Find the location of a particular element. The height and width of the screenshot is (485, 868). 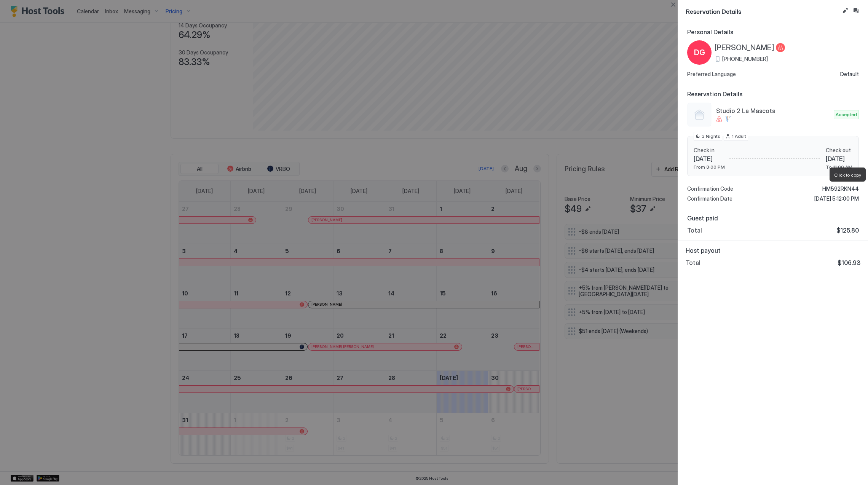

span: 1 Adult is located at coordinates (739, 136).